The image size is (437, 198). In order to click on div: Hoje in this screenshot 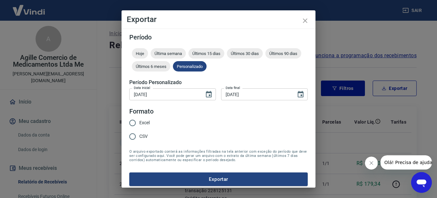, I will do `click(140, 53)`.